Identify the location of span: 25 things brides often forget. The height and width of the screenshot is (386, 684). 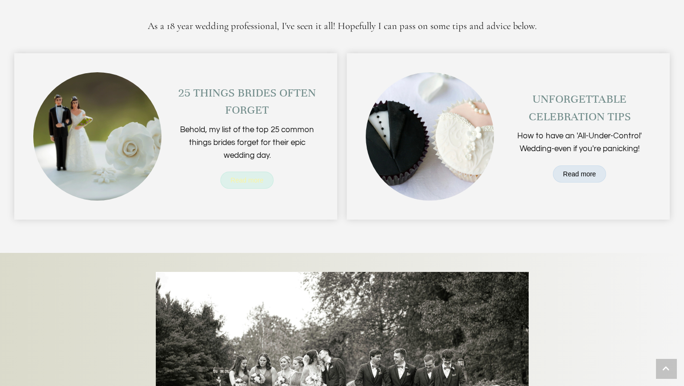
(247, 101).